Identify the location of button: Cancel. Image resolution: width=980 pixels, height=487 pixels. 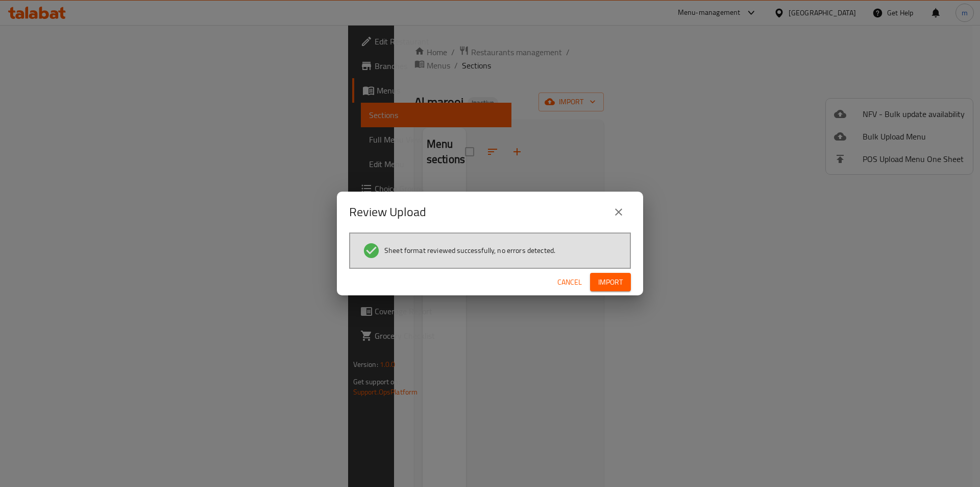
(570, 282).